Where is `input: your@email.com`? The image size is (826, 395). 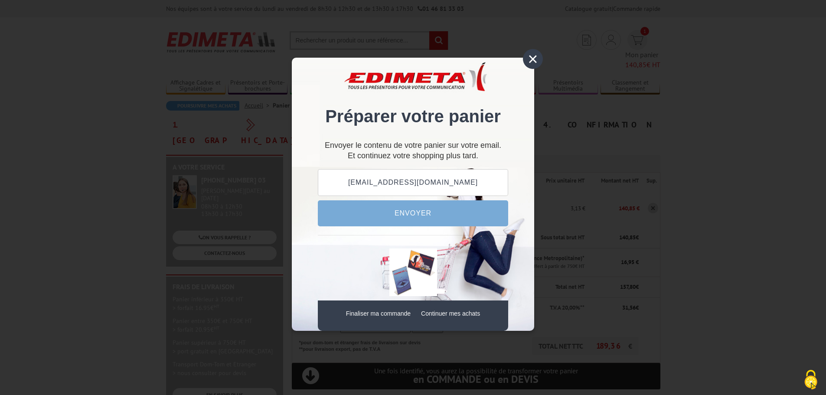 input: your@email.com is located at coordinates (413, 183).